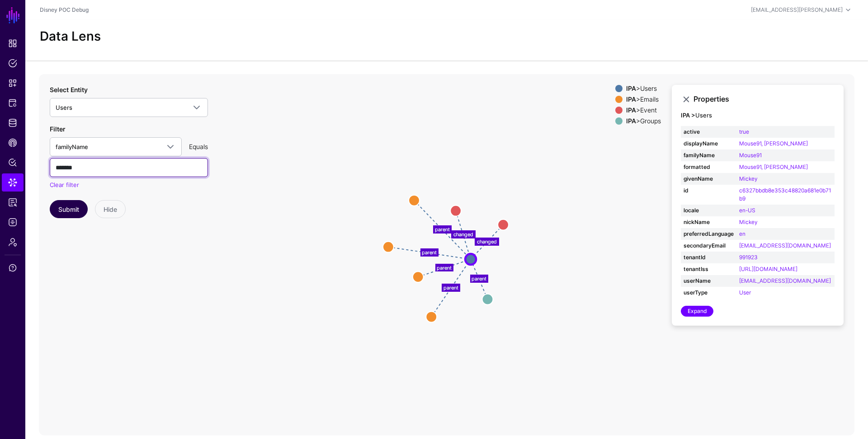  I want to click on span: familyName, so click(72, 147).